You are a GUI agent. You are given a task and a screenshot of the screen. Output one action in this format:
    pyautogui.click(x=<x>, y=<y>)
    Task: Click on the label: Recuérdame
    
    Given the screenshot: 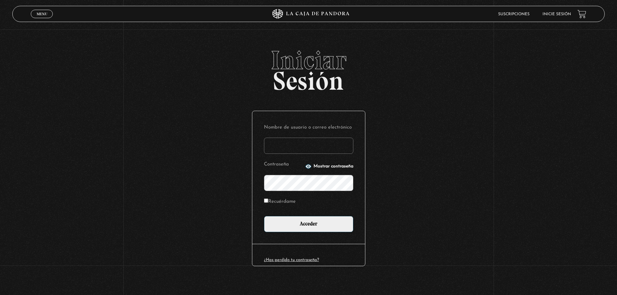 What is the action you would take?
    pyautogui.click(x=280, y=202)
    